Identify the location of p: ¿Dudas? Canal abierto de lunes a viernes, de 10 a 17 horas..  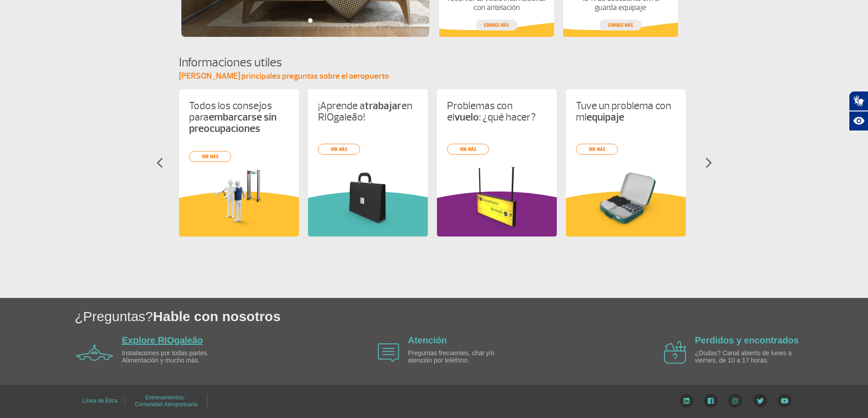
(747, 357).